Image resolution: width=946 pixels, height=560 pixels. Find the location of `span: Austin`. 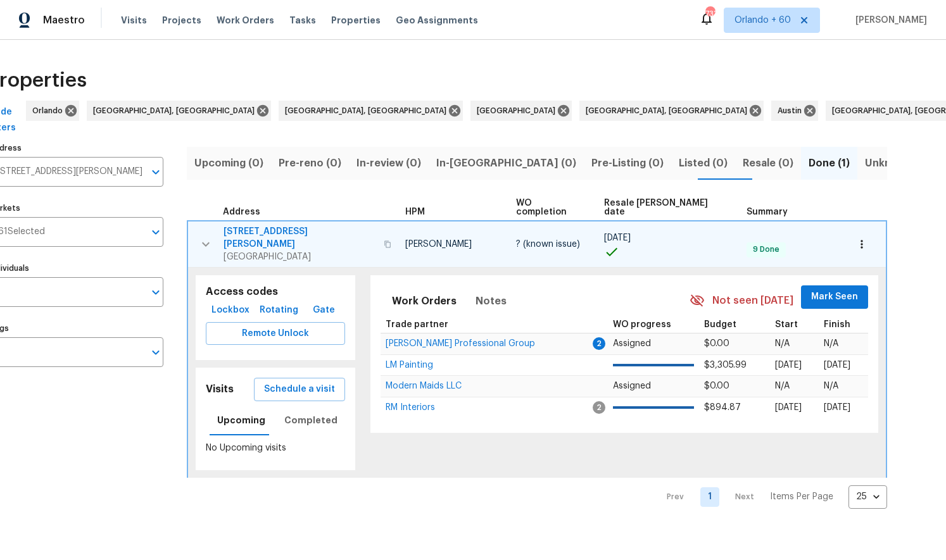

span: Austin is located at coordinates (792, 111).